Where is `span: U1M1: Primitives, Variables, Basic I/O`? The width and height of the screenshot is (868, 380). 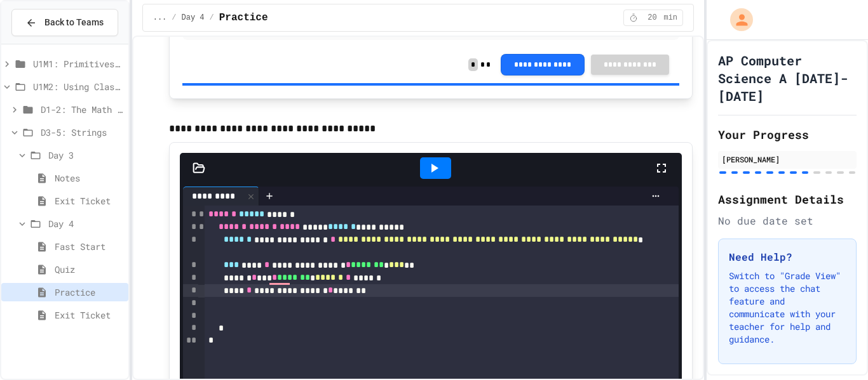 span: U1M1: Primitives, Variables, Basic I/O is located at coordinates (78, 63).